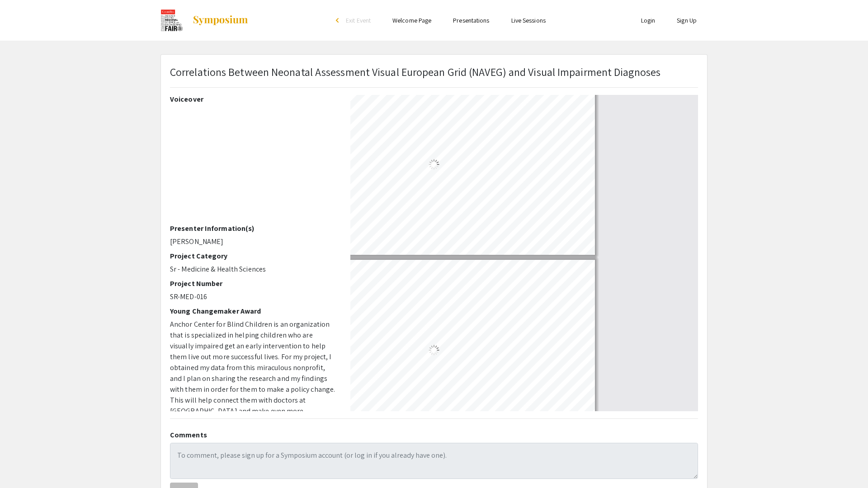 The image size is (868, 488). What do you see at coordinates (172, 20) in the screenshot?
I see `img: The 2024 CoorsTek Denver Metro Regional Science and Engineering Fair` at bounding box center [172, 20].